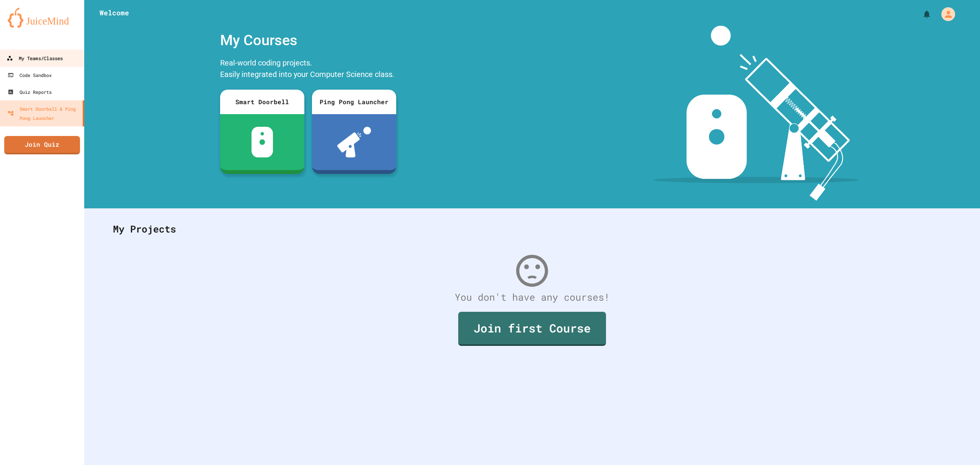 Image resolution: width=980 pixels, height=465 pixels. Describe the element at coordinates (756, 113) in the screenshot. I see `img: banner-image-my-projects.png` at that location.